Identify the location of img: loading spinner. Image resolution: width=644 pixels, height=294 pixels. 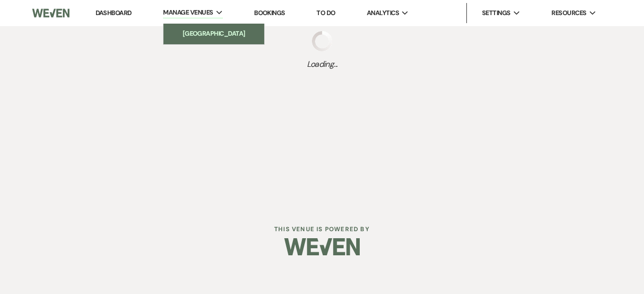
(322, 41).